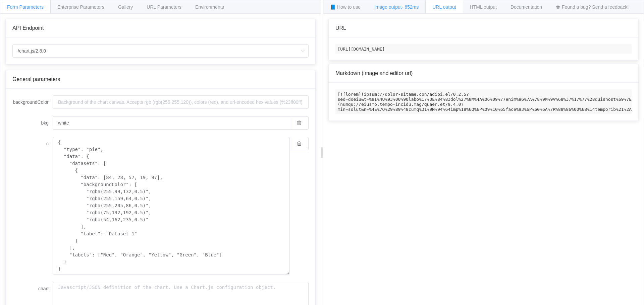 The image size is (644, 305). I want to click on span: API Endpoint, so click(28, 28).